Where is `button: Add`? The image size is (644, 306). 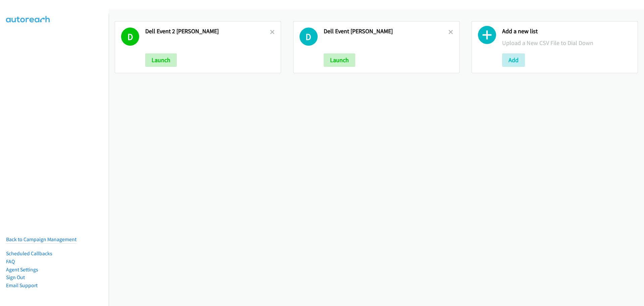 button: Add is located at coordinates (514, 60).